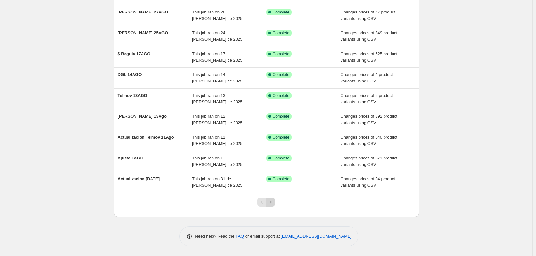 The width and height of the screenshot is (536, 256). Describe the element at coordinates (133, 95) in the screenshot. I see `span: Telmov 13AGO` at that location.